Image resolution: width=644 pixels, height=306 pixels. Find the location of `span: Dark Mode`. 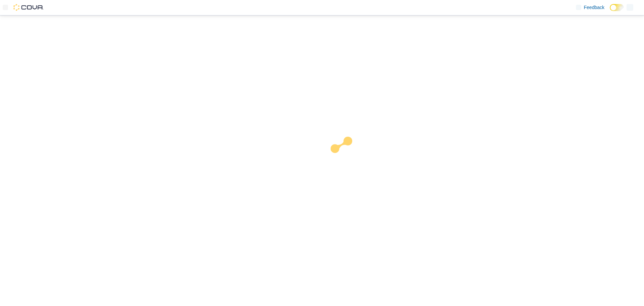

span: Dark Mode is located at coordinates (610, 11).